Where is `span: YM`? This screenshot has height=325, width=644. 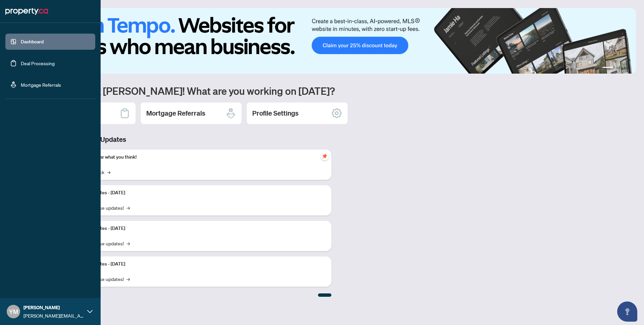 span: YM is located at coordinates (13, 312).